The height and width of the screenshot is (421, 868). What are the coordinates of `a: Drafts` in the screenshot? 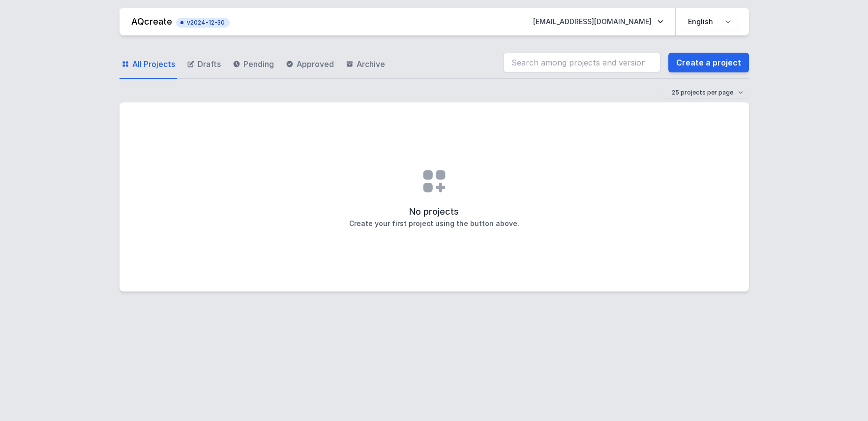 It's located at (204, 65).